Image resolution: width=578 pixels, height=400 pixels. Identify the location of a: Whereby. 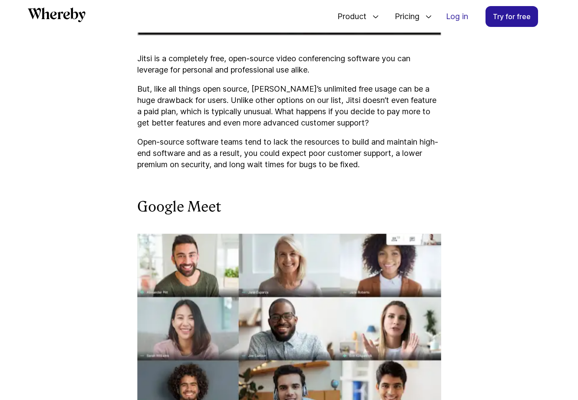
(56, 16).